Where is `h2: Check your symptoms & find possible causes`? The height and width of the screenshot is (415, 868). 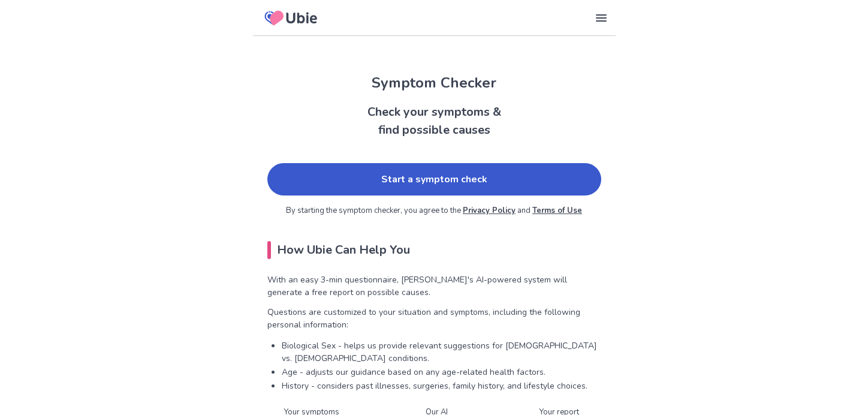
h2: Check your symptoms & find possible causes is located at coordinates (434, 121).